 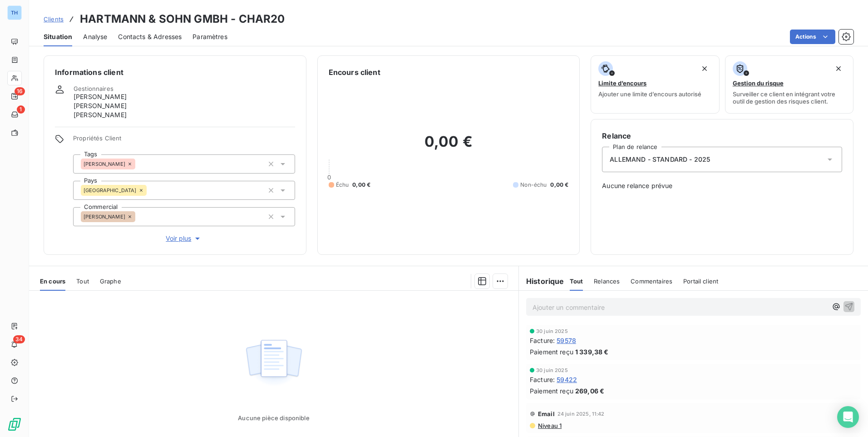 I want to click on span: Analyse, so click(x=95, y=36).